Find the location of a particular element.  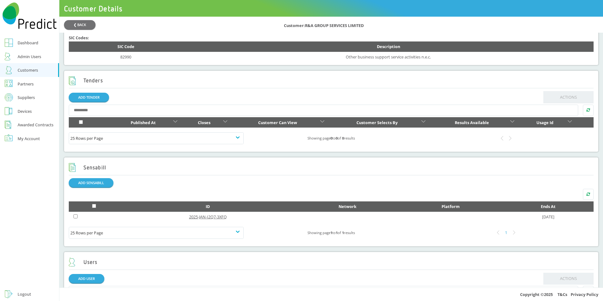

div: Closes is located at coordinates (204, 123).